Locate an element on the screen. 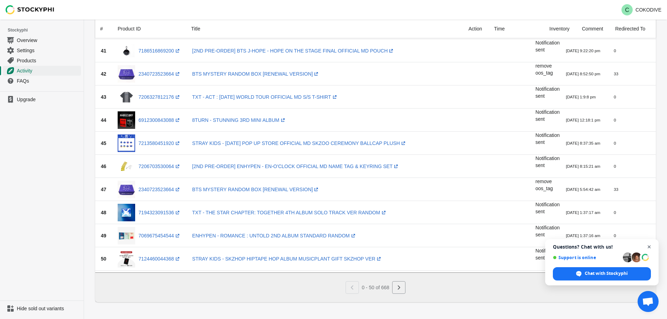  a: [2ND PRE-ORDER] BTS J-HOPE - HOPE ON THE STAGE FINAL OFFICIAL MD POUCH(opens a new window) is located at coordinates (294, 51).